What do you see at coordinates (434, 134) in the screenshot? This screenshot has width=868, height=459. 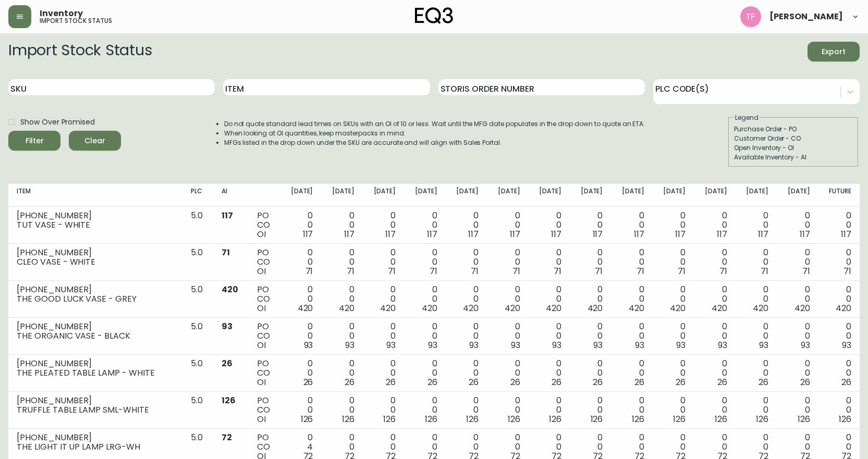 I see `li: When looking at OI quantities, keep masterpacks in mind.` at bounding box center [434, 134].